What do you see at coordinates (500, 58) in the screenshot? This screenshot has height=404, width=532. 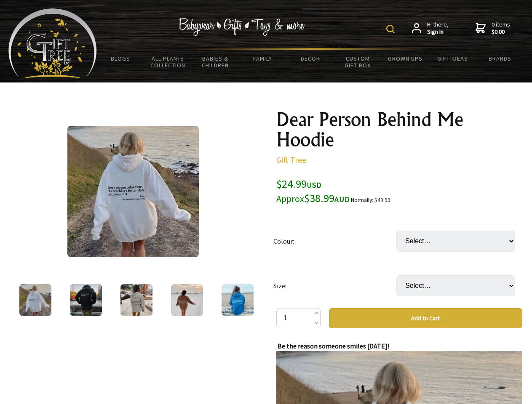 I see `a: Brands` at bounding box center [500, 58].